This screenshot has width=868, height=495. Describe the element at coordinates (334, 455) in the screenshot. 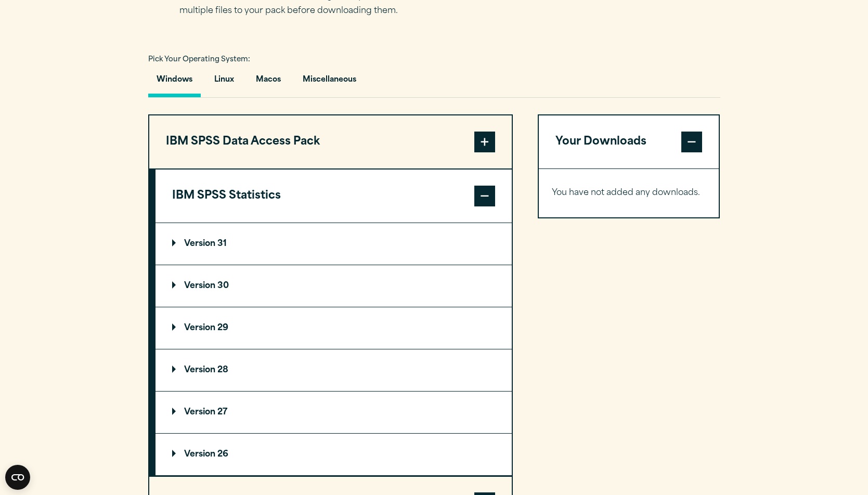

I see `summary: Version 26` at that location.